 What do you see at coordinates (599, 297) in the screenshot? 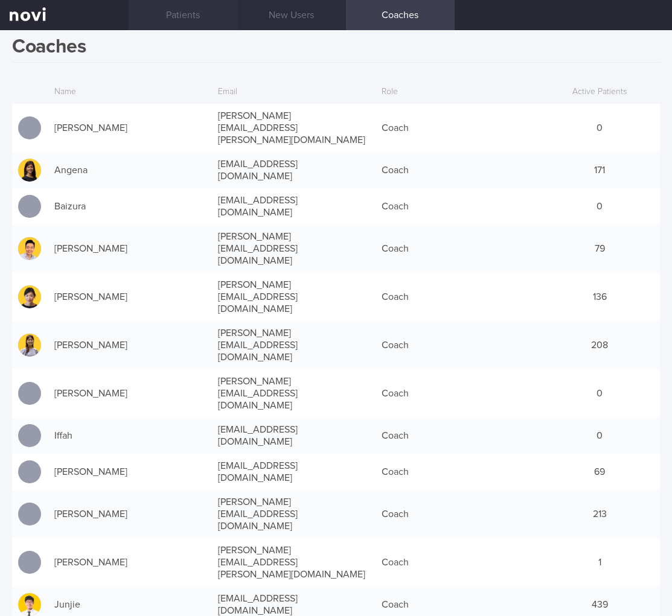
I see `div: 136` at bounding box center [599, 297].